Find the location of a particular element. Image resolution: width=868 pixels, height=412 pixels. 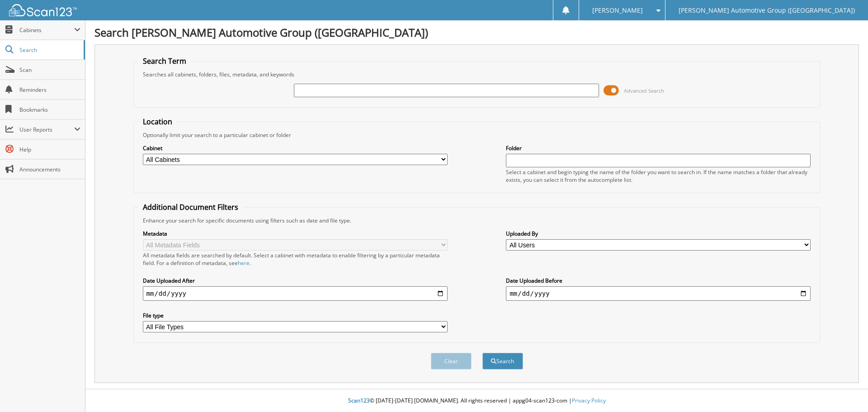

label: Date Uploaded After is located at coordinates (296, 280).